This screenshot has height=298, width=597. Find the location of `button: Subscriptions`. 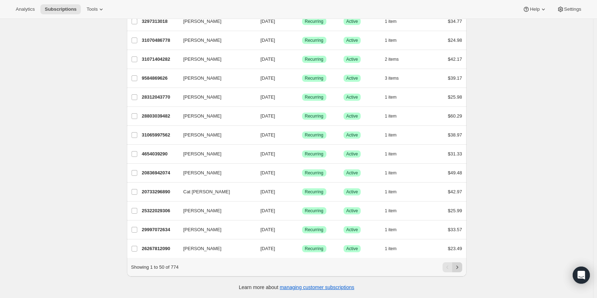

button: Subscriptions is located at coordinates (60, 9).